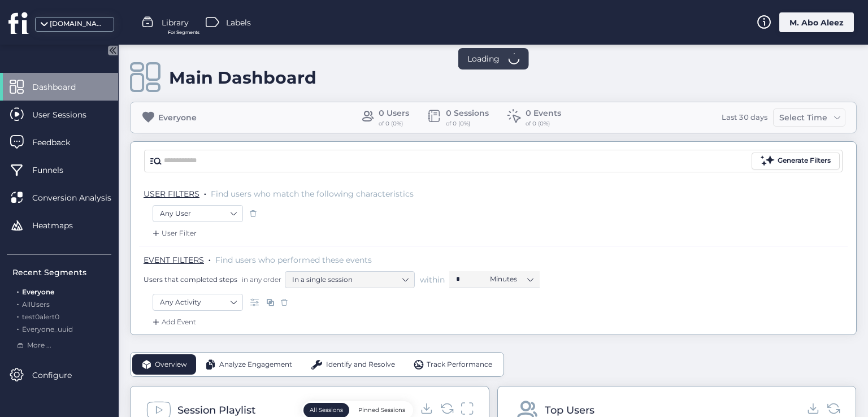 Image resolution: width=868 pixels, height=417 pixels. Describe the element at coordinates (41, 316) in the screenshot. I see `span: test0alert0` at that location.